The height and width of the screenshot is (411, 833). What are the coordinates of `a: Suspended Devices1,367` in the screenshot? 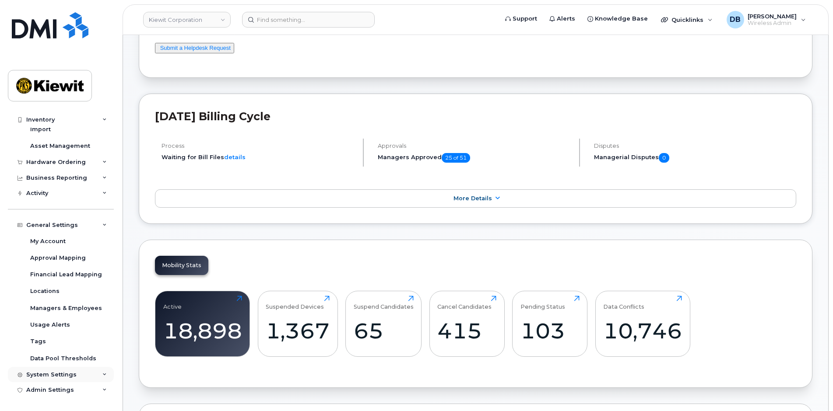 It's located at (298, 324).